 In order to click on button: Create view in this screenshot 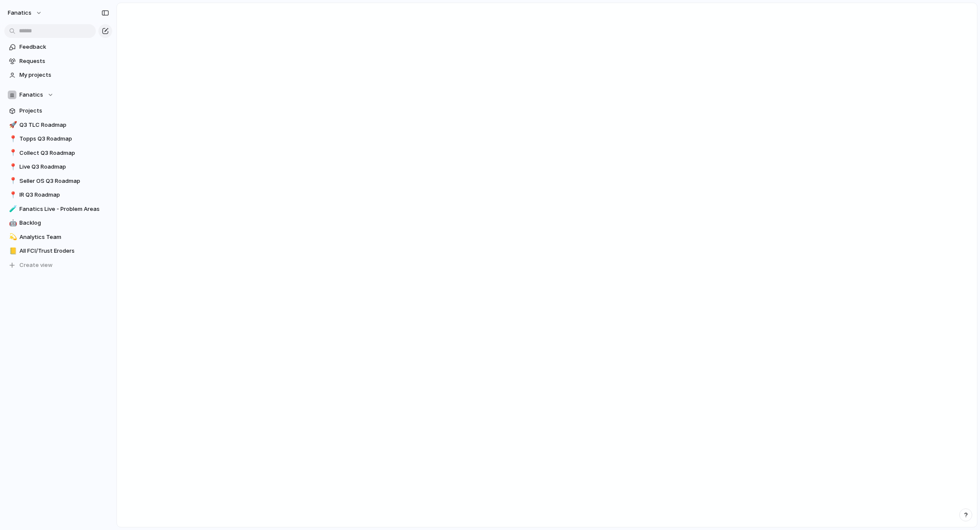, I will do `click(58, 265)`.